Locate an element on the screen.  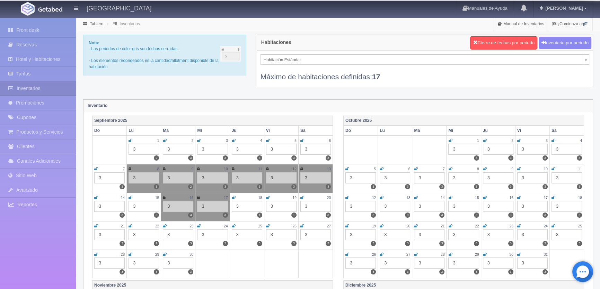
small: 4 is located at coordinates (261, 141).